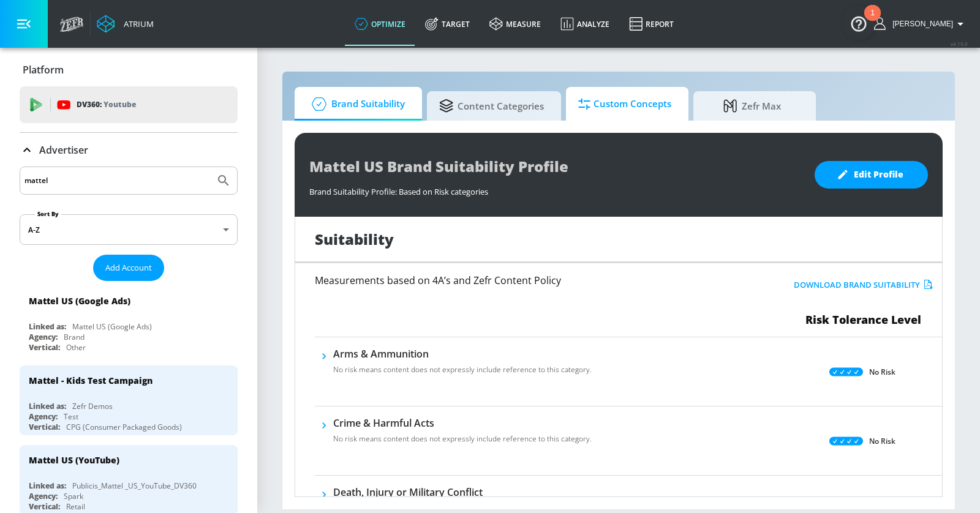 The height and width of the screenshot is (513, 980). What do you see at coordinates (128, 267) in the screenshot?
I see `button: Add Account` at bounding box center [128, 267].